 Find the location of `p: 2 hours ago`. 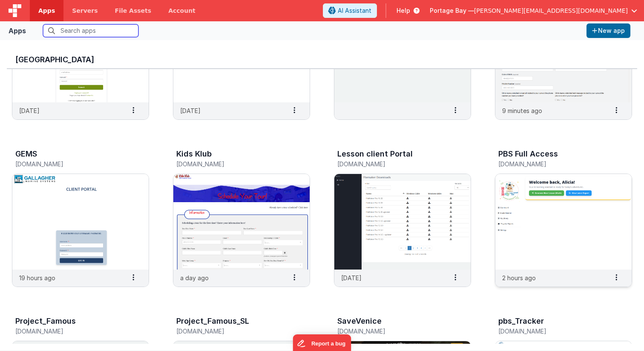

p: 2 hours ago is located at coordinates (519, 277).